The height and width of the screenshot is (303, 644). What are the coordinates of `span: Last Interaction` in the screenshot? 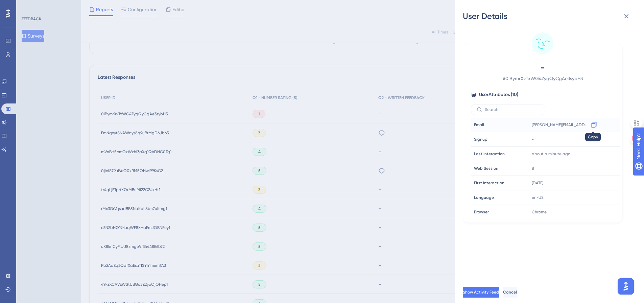 It's located at (489, 154).